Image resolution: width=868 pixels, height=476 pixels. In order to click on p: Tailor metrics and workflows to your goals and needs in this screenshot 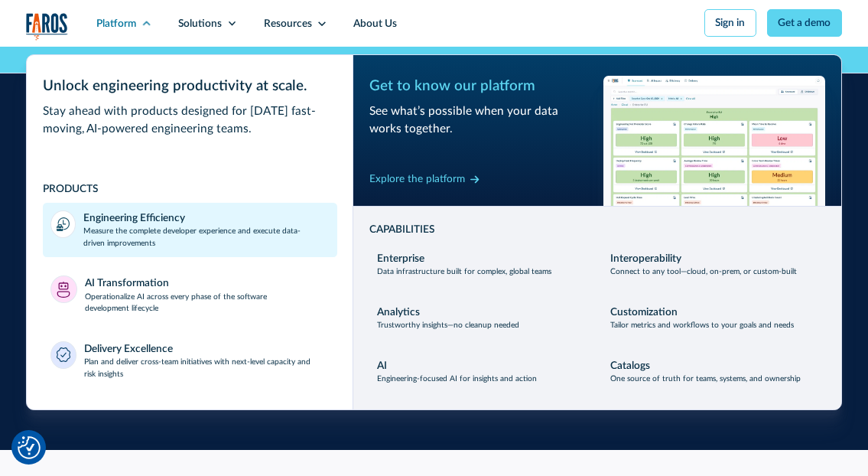, I will do `click(703, 325)`.